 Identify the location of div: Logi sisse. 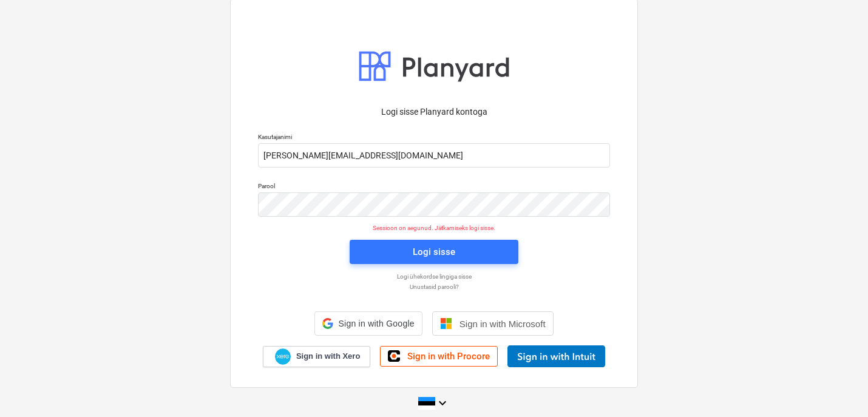
(434, 252).